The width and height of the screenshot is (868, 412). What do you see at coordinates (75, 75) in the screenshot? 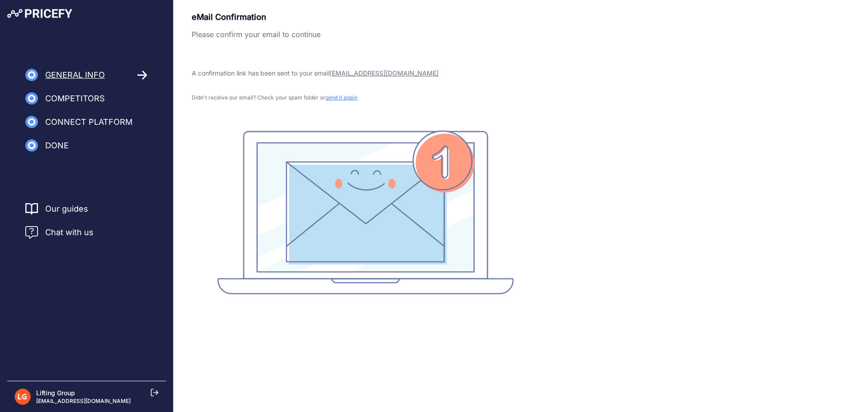
I see `span: General Info` at bounding box center [75, 75].